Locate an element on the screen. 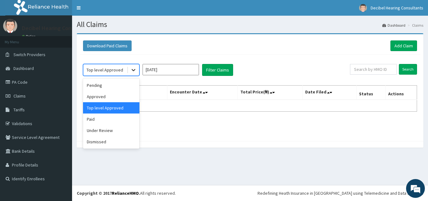  span: Decibel Hearing Consultants is located at coordinates (397, 8).